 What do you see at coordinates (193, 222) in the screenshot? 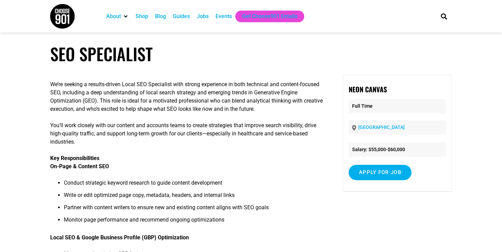
I see `li: Monitor page performance and recommend ongoing optimizations` at bounding box center [193, 222].